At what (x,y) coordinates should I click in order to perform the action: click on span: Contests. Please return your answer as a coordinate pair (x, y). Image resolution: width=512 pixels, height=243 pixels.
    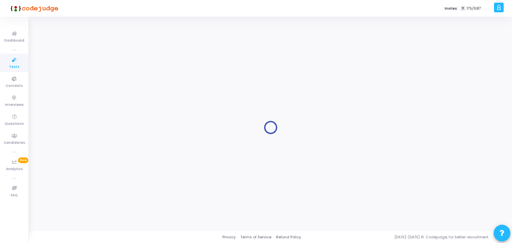
    Looking at the image, I should click on (14, 86).